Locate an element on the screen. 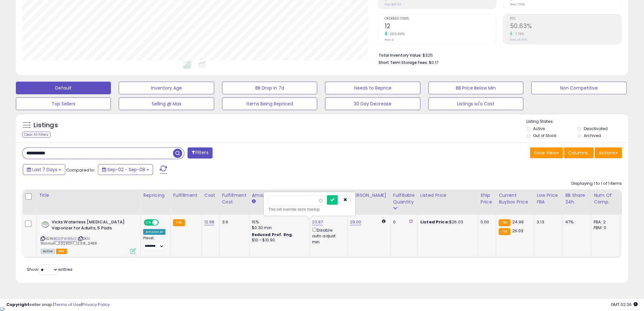  strong: Copyright is located at coordinates (18, 304).